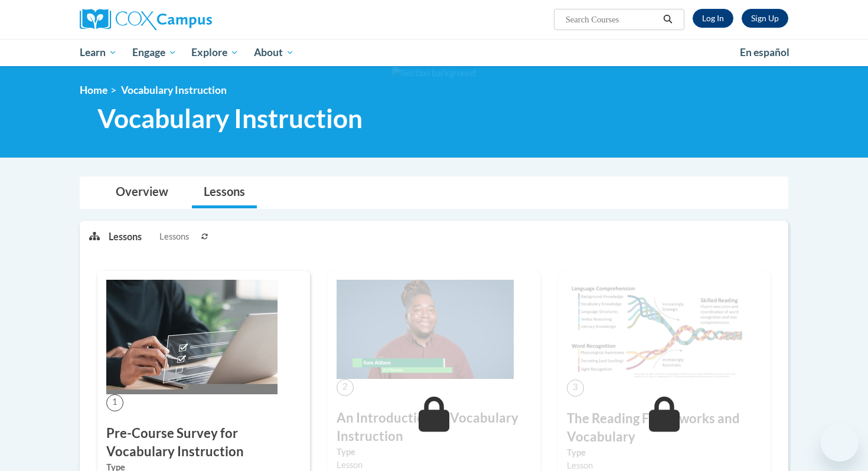 This screenshot has height=471, width=868. Describe the element at coordinates (192, 19) in the screenshot. I see `a: Cox Campus` at that location.